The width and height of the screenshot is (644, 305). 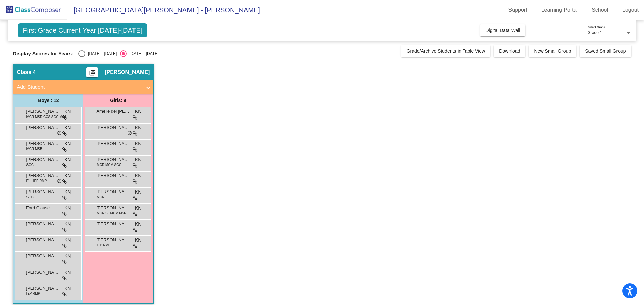 What do you see at coordinates (510, 51) in the screenshot?
I see `span: Download` at bounding box center [510, 51].